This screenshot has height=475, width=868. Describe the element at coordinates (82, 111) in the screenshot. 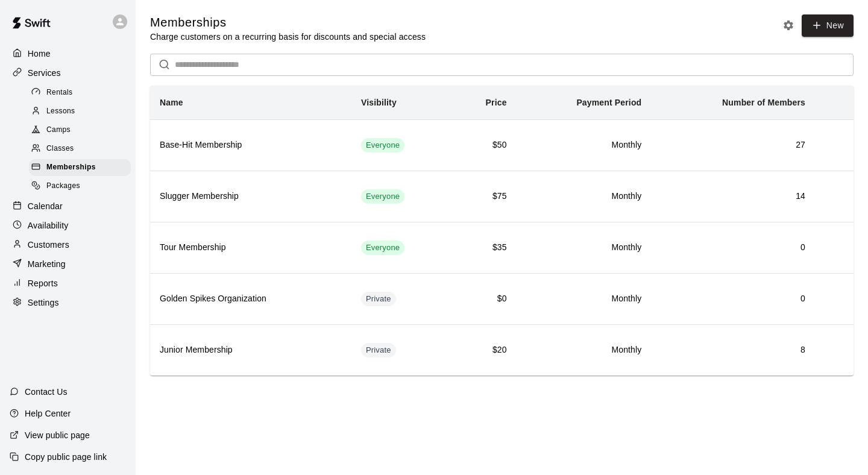

I see `a: Lessons` at that location.